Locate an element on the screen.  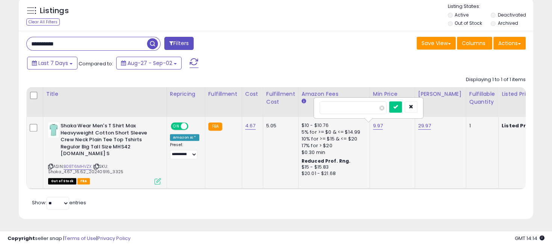
button: Filters is located at coordinates (179, 43).